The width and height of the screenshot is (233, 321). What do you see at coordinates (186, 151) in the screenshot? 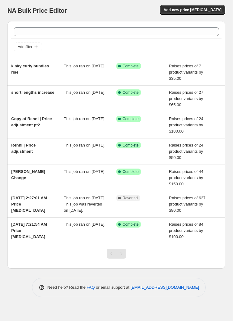
I see `span: Raises prices of 24 product variants by $50.00` at bounding box center [186, 151].